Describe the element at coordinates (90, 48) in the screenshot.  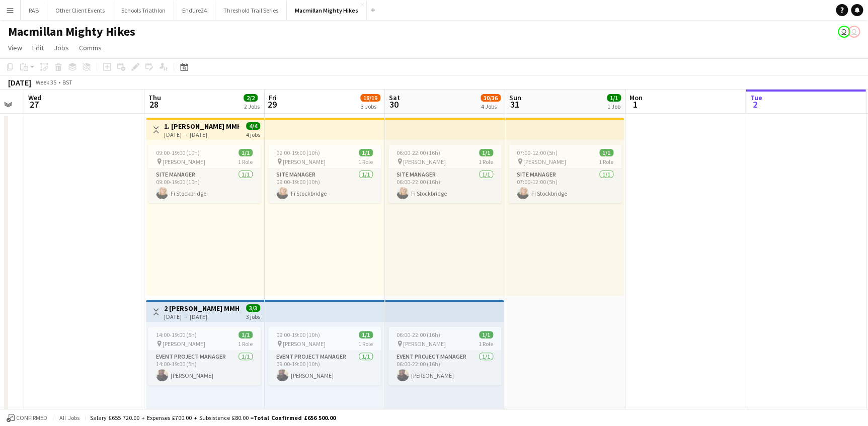
I see `span: Comms` at that location.